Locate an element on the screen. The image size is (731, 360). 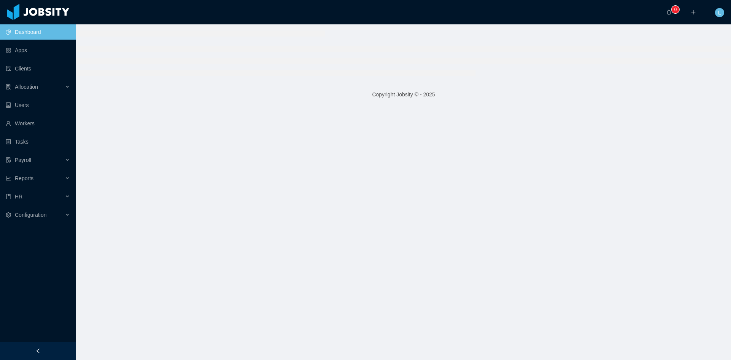
a: icon: profileTasks is located at coordinates (38, 142).